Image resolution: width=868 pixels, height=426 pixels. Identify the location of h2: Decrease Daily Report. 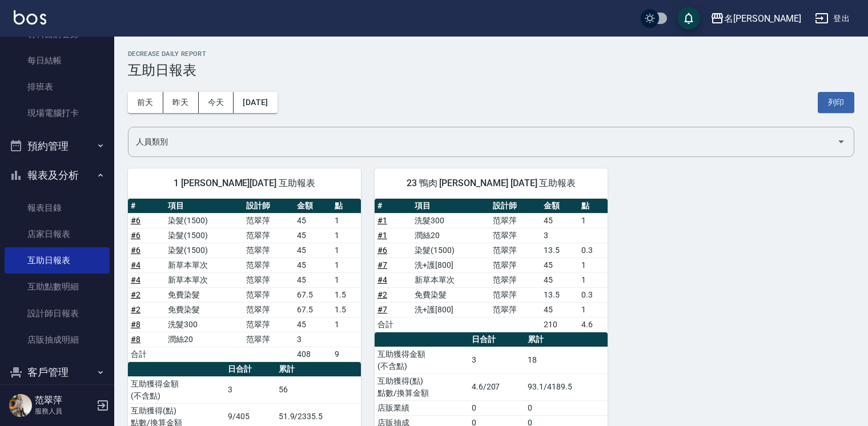
(491, 54).